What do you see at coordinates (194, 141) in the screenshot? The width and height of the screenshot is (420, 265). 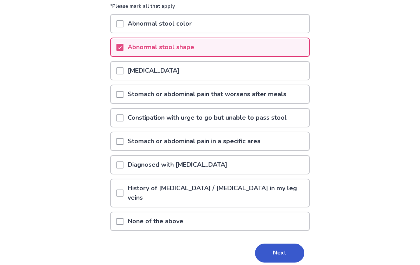 I see `p: Stomach or abdominal pain in a specific area` at bounding box center [194, 141].